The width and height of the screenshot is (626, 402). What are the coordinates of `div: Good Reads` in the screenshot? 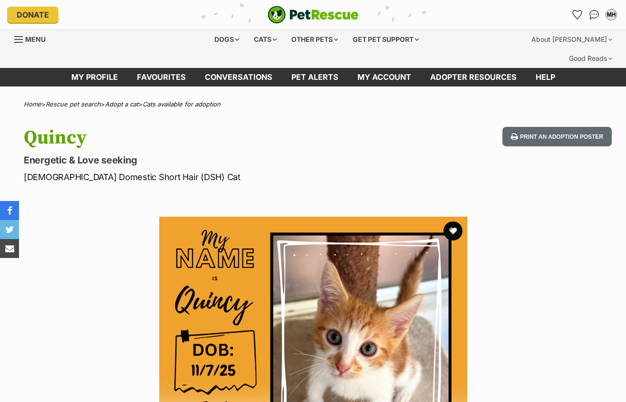 It's located at (590, 58).